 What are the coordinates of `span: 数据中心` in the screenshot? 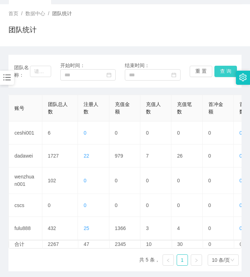 It's located at (35, 13).